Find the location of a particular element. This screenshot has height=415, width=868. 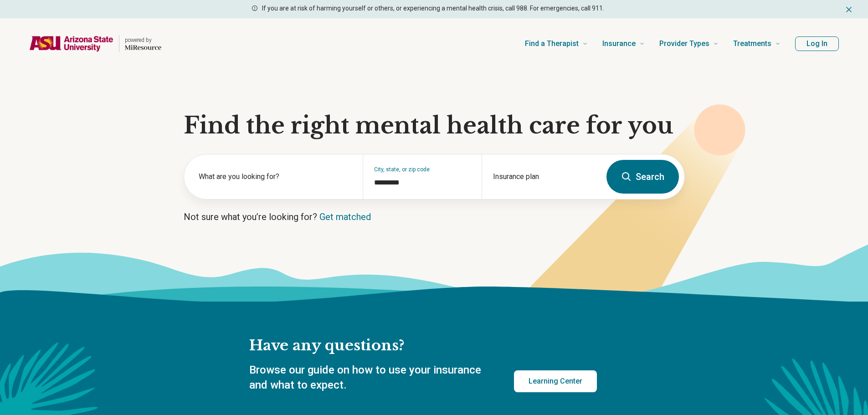

span: Insurance is located at coordinates (619, 44).